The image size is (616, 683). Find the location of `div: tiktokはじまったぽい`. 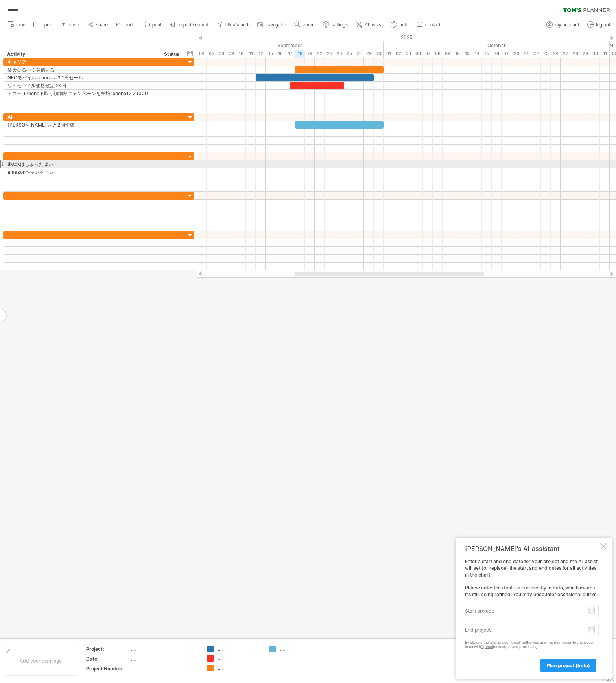

div: tiktokはじまったぽい is located at coordinates (81, 163).